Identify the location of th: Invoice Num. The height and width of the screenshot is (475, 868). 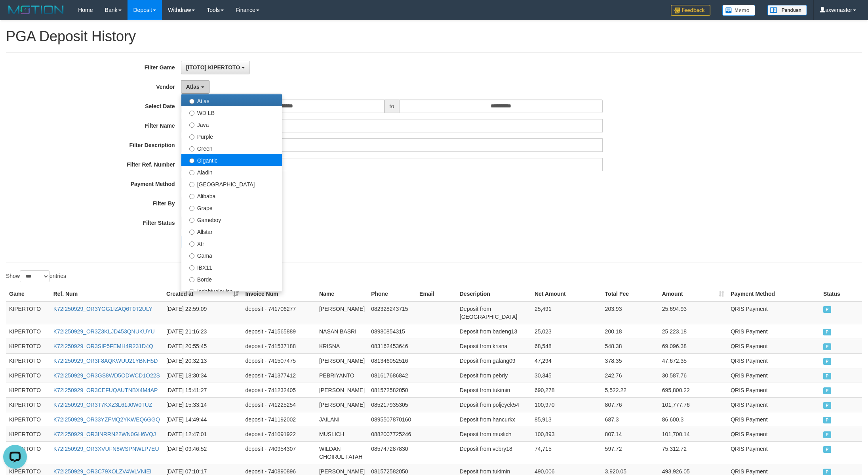
(279, 294).